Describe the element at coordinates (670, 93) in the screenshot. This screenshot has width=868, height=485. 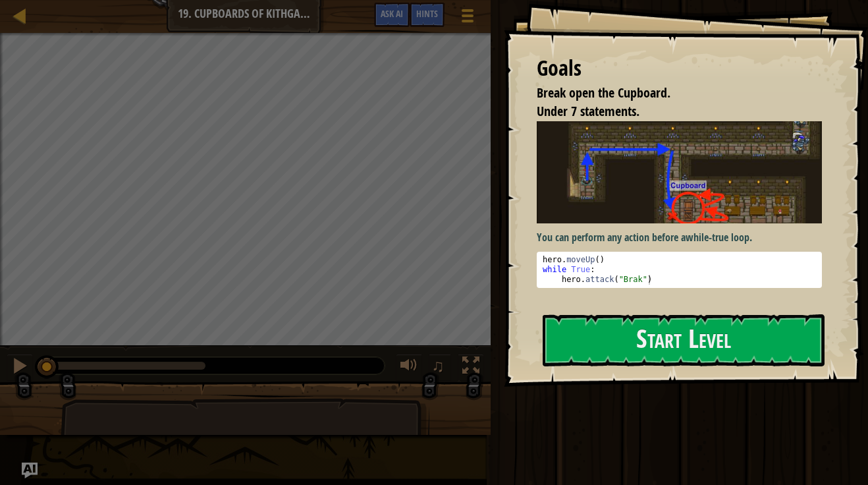
I see `li: Break open the Cupboard.` at that location.